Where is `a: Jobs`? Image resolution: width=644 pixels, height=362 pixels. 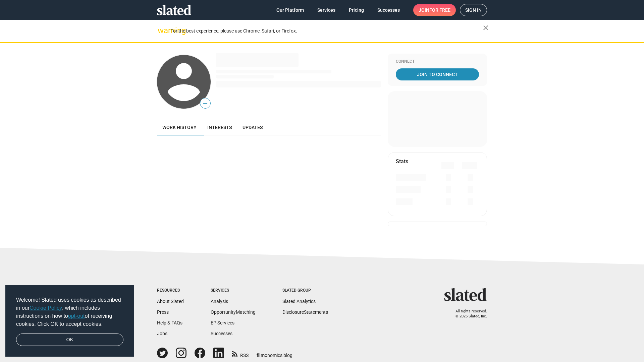 a: Jobs is located at coordinates (162, 334).